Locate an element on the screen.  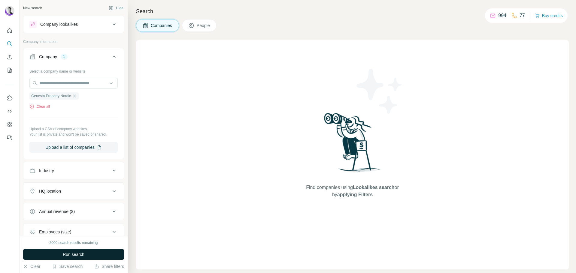
button: Use Surfe API is located at coordinates (10, 111).